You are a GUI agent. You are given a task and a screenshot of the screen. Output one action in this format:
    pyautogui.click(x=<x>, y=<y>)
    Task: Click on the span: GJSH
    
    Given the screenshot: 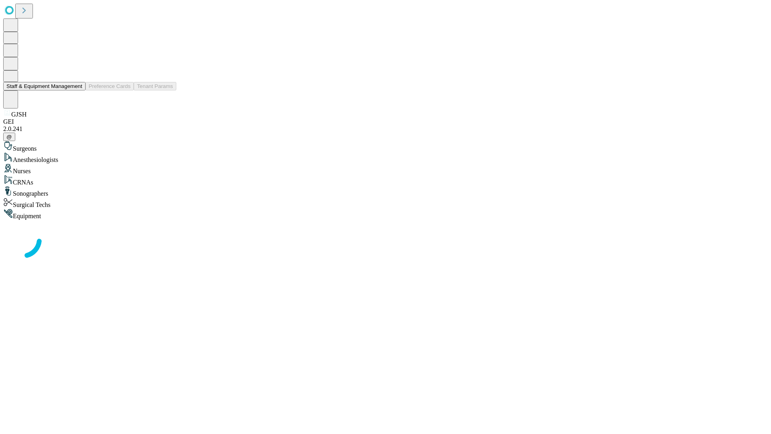 What is the action you would take?
    pyautogui.click(x=19, y=114)
    